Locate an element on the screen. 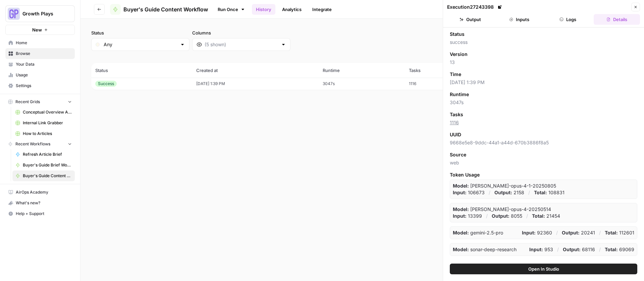  span: Conceptual Overview Article Grid is located at coordinates (47, 112).